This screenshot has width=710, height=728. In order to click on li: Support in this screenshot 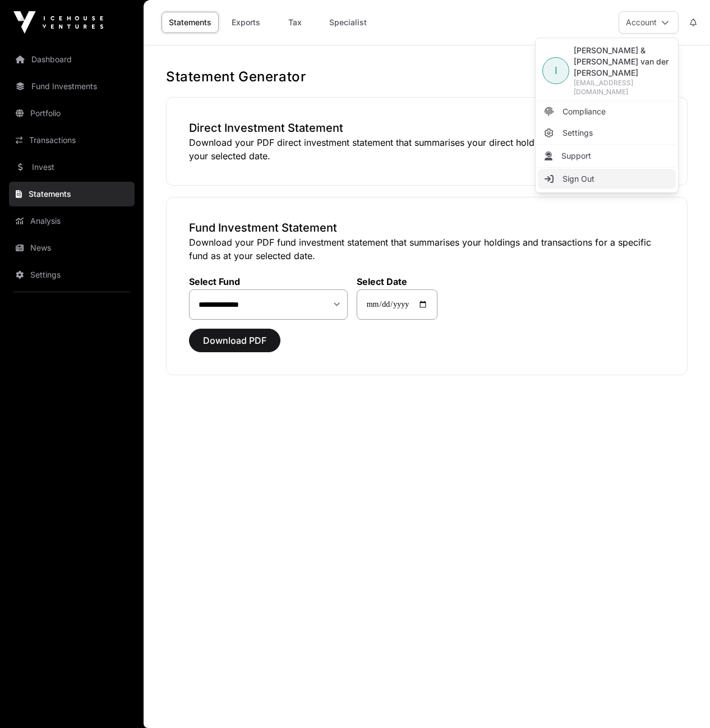, I will do `click(607, 156)`.